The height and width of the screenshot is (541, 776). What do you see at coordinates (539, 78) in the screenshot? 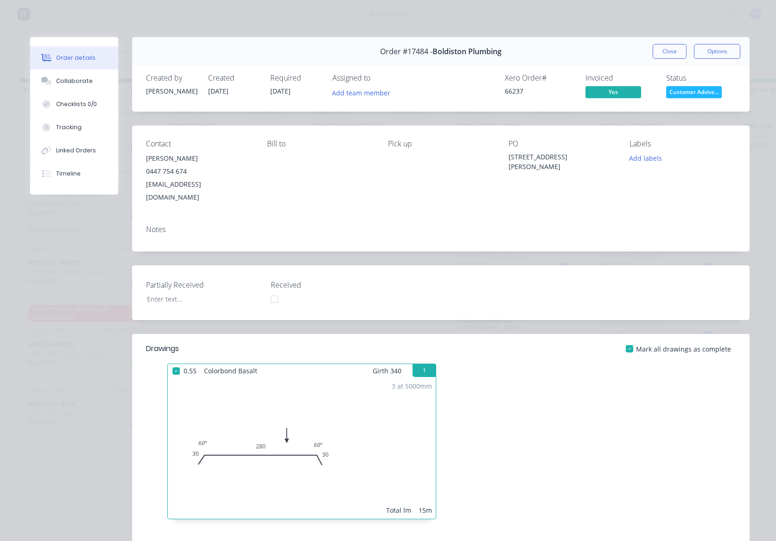
I see `div: Xero Order #` at bounding box center [539, 78].